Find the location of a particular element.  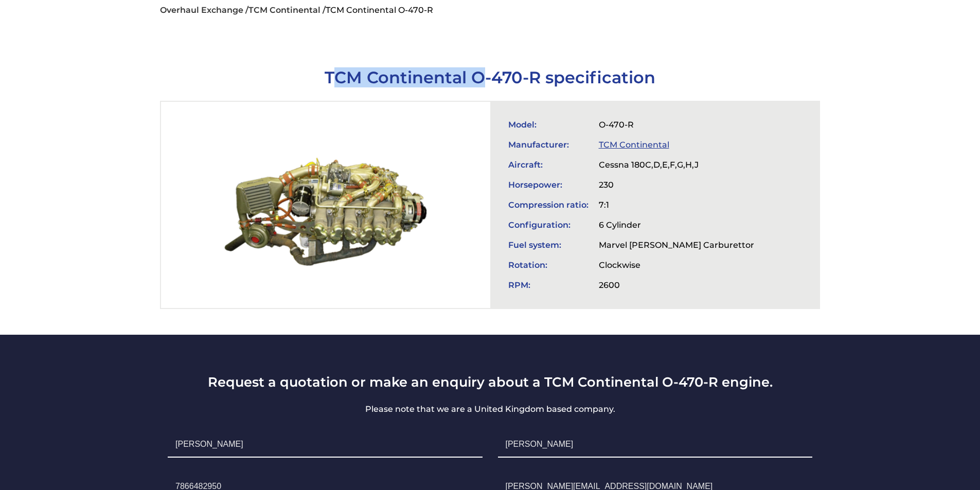

td: 230 is located at coordinates (676, 185).